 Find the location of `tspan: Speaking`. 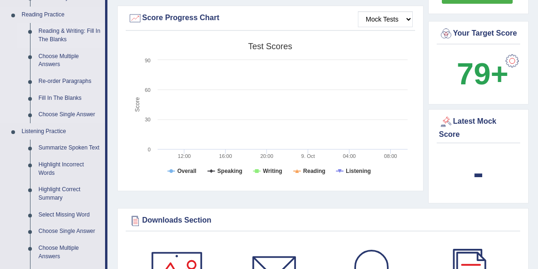

tspan: Speaking is located at coordinates (230, 171).